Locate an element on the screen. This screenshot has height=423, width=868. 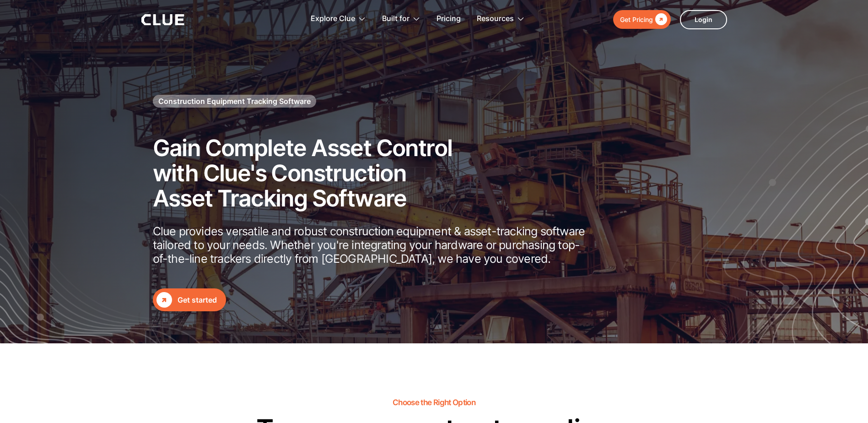
h2: Choose the Right Option is located at coordinates (434, 402).